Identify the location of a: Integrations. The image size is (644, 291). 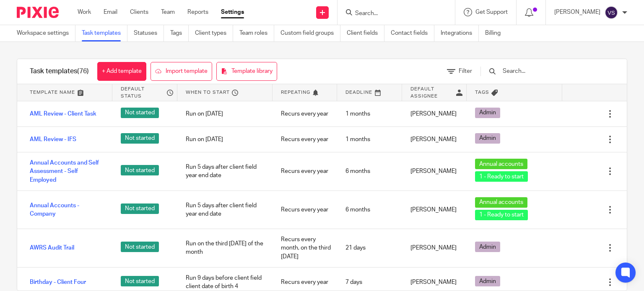
(459, 34).